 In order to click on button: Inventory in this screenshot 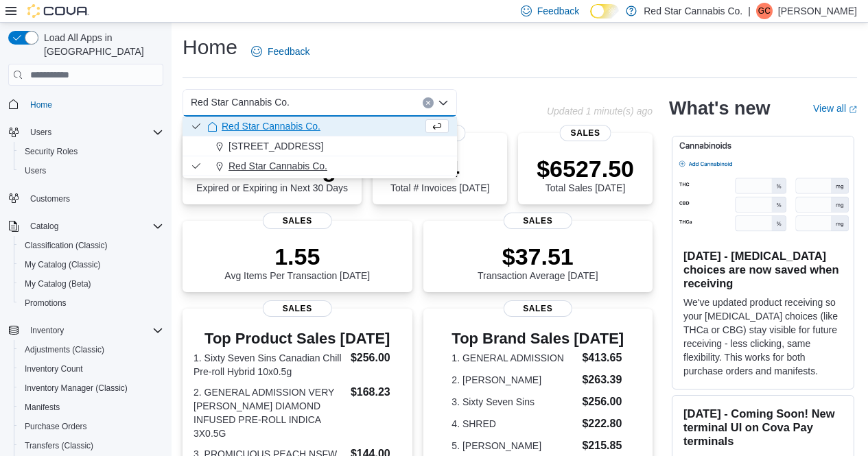, I will do `click(46, 330)`.